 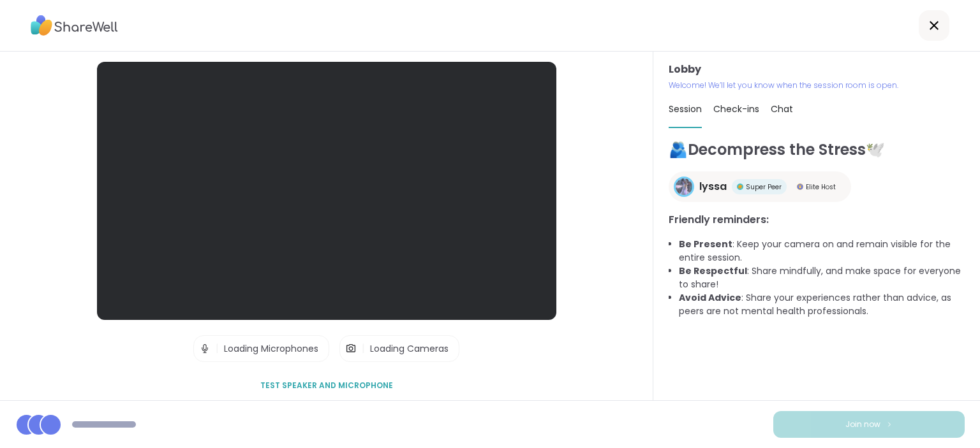 I want to click on img: Elite Host, so click(x=800, y=187).